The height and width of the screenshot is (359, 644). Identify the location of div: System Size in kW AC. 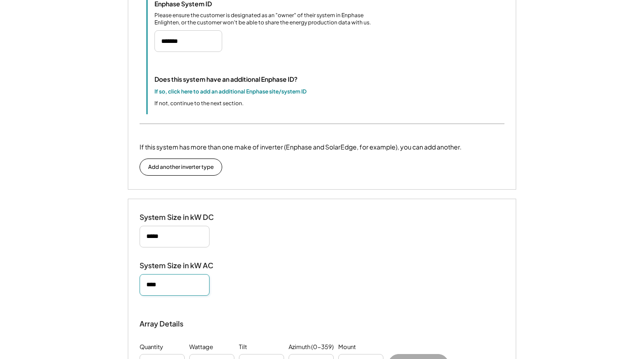
(185, 266).